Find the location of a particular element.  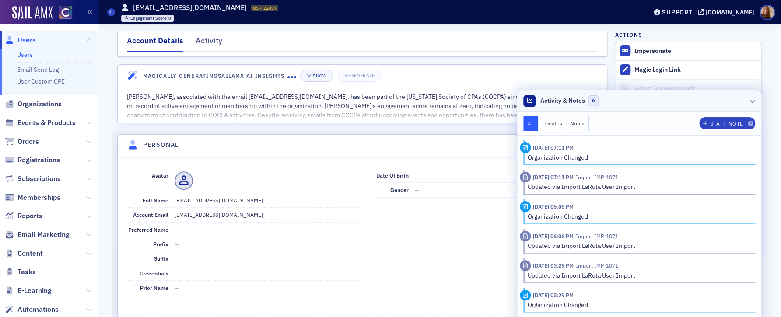

a: Registrations is located at coordinates (32, 160).